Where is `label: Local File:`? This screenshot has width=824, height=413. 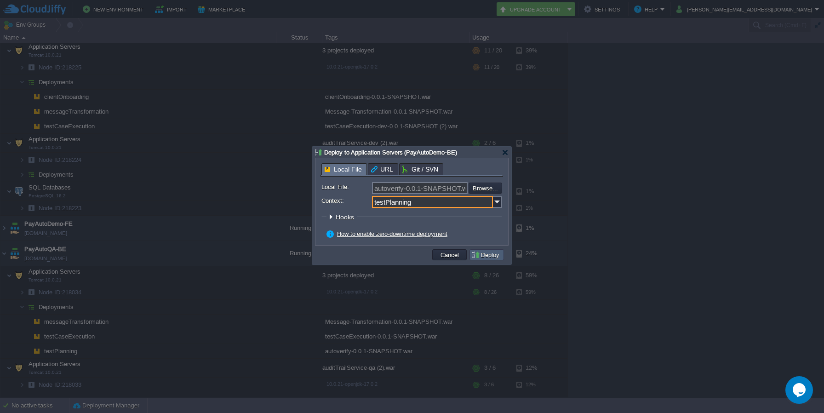 label: Local File: is located at coordinates (346, 187).